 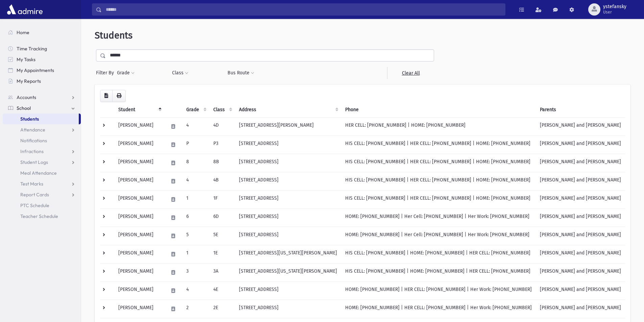 I want to click on a: PTC Schedule, so click(x=42, y=206).